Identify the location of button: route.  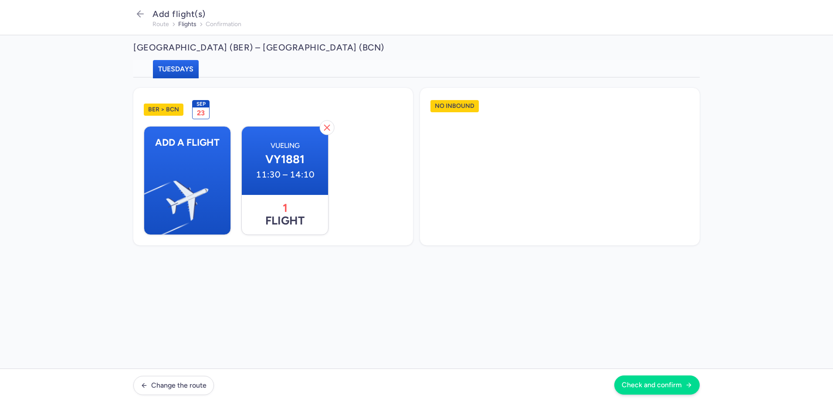
(161, 24).